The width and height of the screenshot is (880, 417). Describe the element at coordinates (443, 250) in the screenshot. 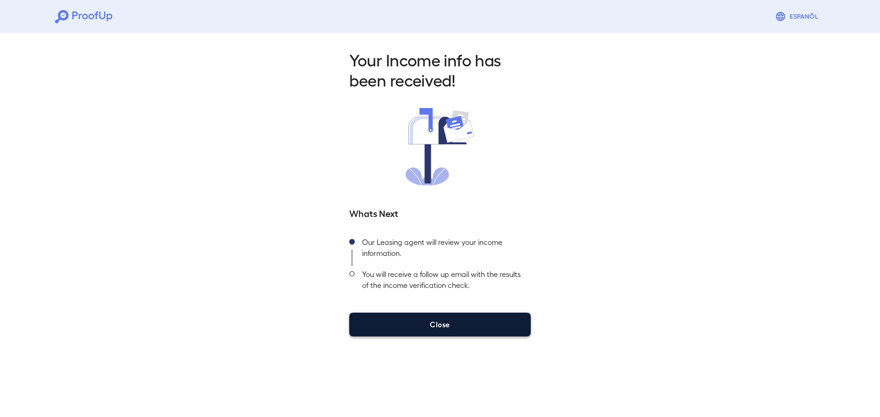

I see `div: Our Leasing agent will review your income information.` at that location.